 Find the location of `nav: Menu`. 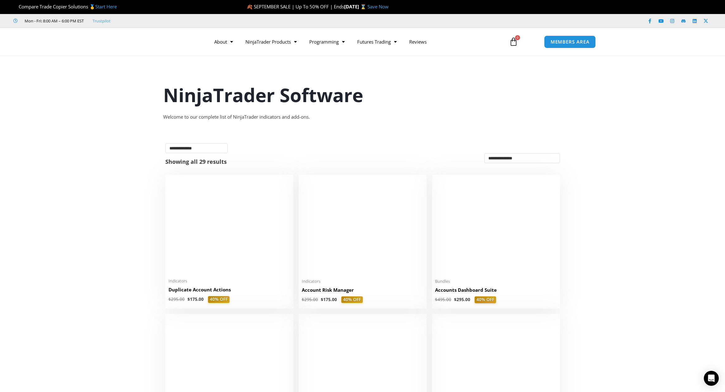

nav: Menu is located at coordinates (355, 42).